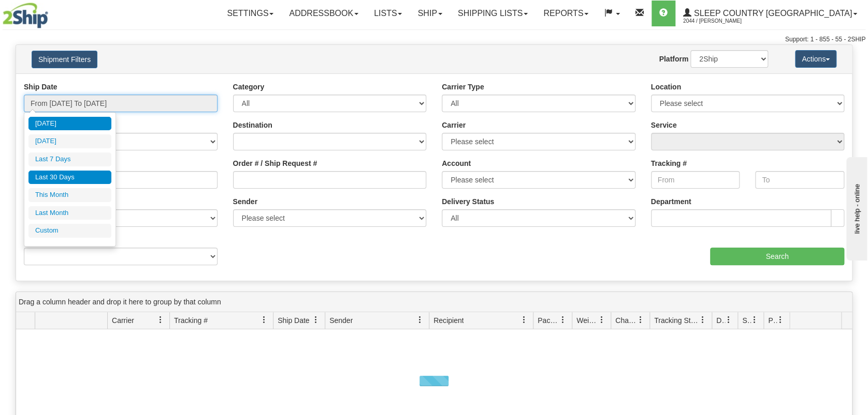 This screenshot has height=415, width=868. Describe the element at coordinates (587, 321) in the screenshot. I see `span: Weight` at that location.